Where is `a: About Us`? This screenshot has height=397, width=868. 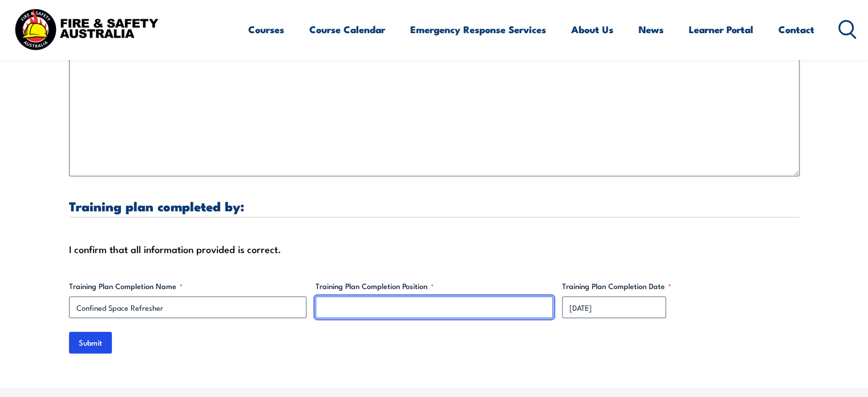 a: About Us is located at coordinates (592, 29).